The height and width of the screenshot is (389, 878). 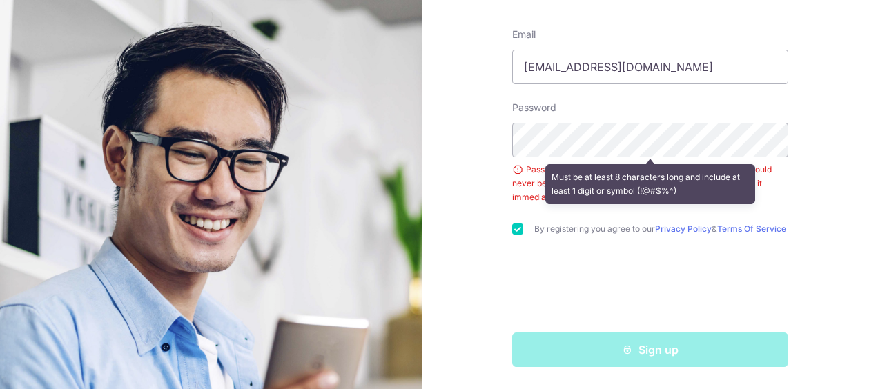 I want to click on label: By registering you agree to our &, so click(x=661, y=229).